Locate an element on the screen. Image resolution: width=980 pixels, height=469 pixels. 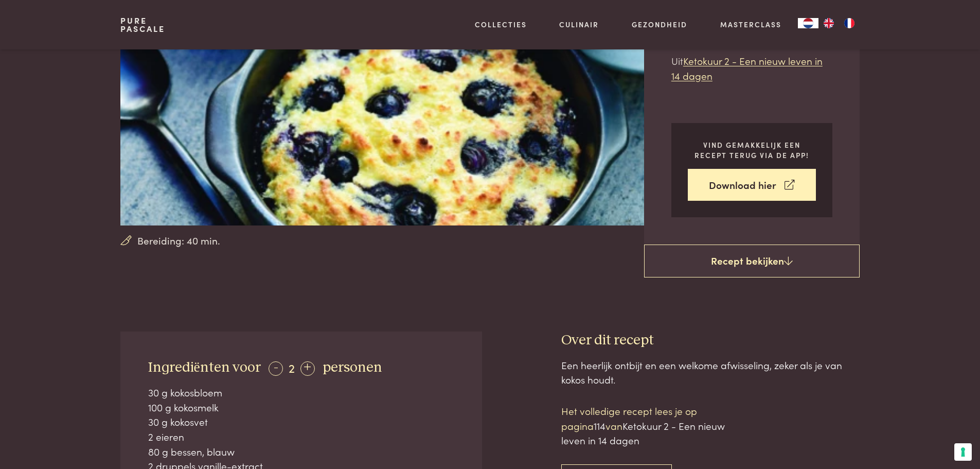
a: PurePascale is located at coordinates (143, 25).